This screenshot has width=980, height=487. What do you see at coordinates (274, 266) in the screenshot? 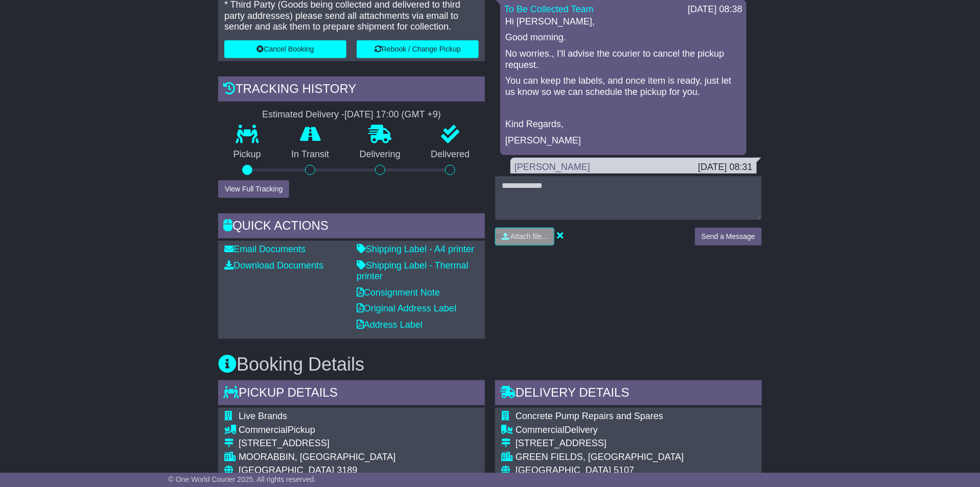
I see `a: Download Documents` at bounding box center [274, 266].